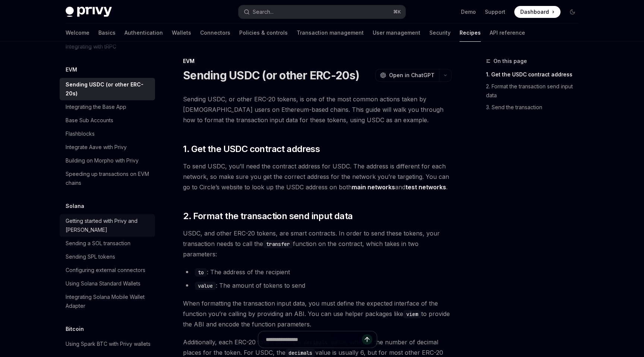  I want to click on code: value, so click(206, 286).